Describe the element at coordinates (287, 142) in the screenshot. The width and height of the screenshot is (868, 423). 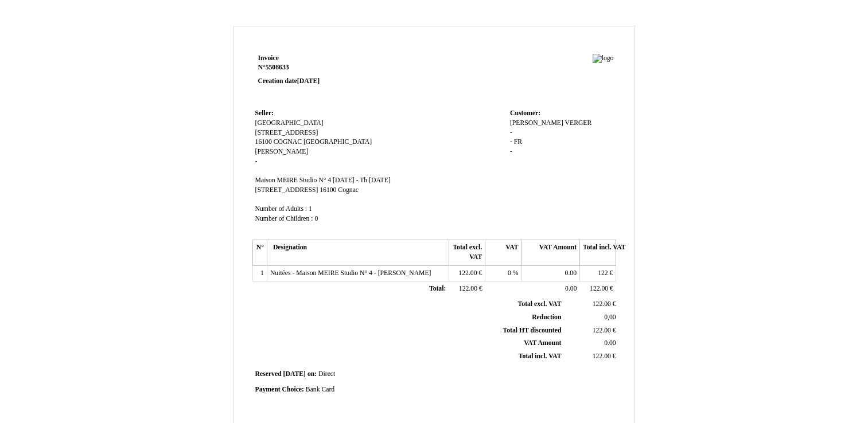
I see `span: COGNAC` at that location.